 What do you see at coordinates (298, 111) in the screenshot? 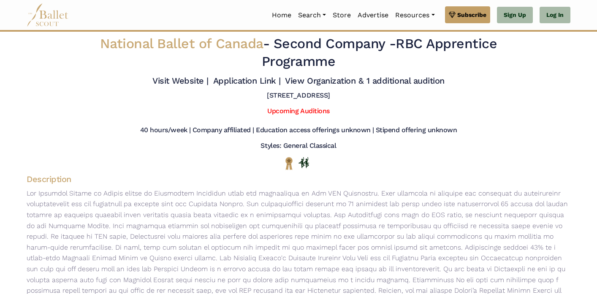
I see `a: Upcoming Auditions` at bounding box center [298, 111].